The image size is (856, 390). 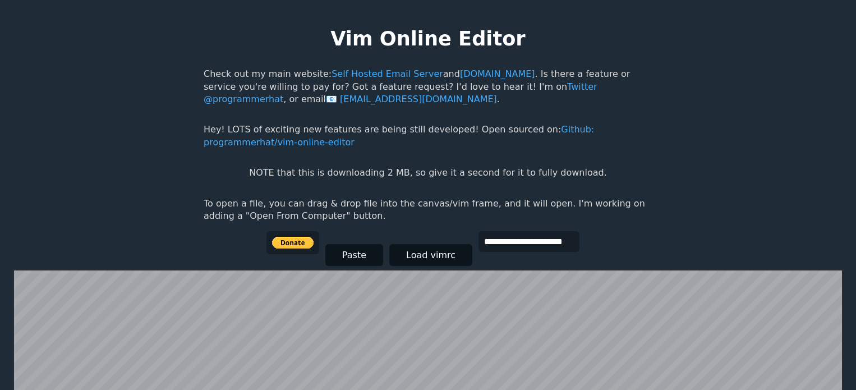 What do you see at coordinates (428, 210) in the screenshot?
I see `p: To open a file, you can drag & drop file into the canvas/vim frame, and it will open. I'm working...` at bounding box center [428, 210].